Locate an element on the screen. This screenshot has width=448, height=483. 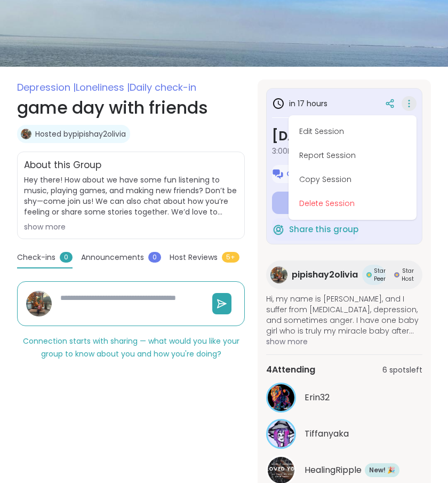
span: Chat is located at coordinates (296, 174).